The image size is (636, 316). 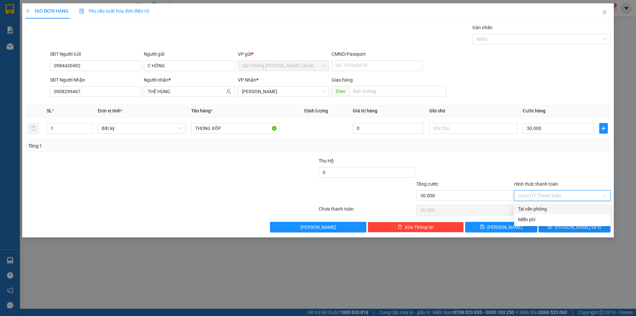 I want to click on div: VP gửi, so click(x=283, y=54).